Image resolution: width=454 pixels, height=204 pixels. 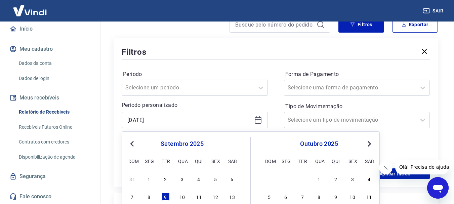 What do you see at coordinates (30, 10) in the screenshot?
I see `img: Vindi` at bounding box center [30, 10].